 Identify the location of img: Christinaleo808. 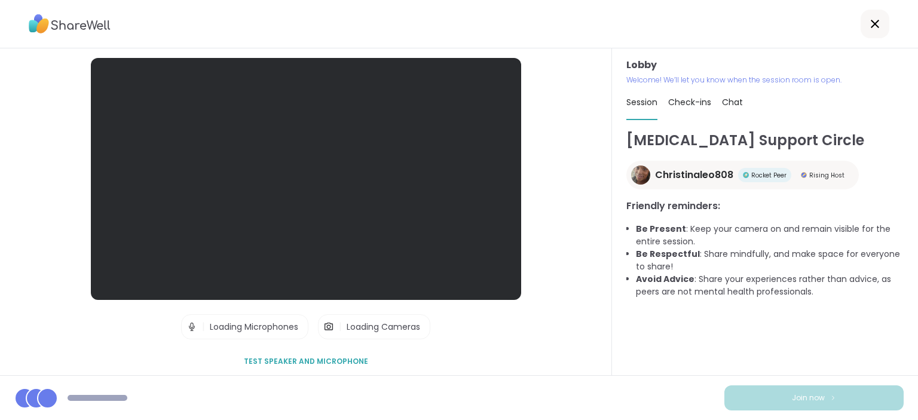
(641, 175).